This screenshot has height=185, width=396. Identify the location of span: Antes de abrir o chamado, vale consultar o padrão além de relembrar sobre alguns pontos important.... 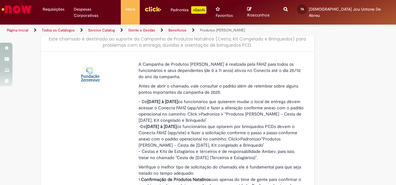
(218, 89).